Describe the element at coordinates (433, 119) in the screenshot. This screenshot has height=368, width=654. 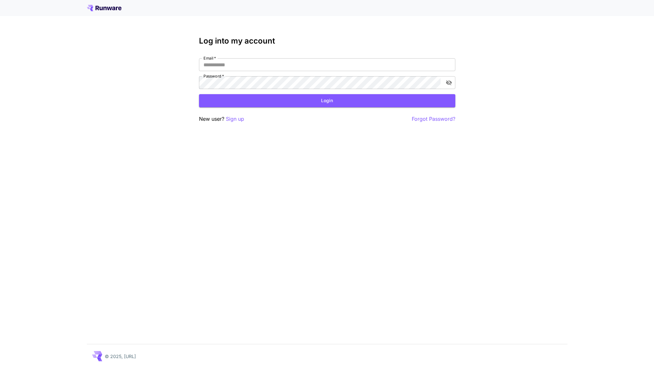
I see `p: Forgot Password?` at that location.